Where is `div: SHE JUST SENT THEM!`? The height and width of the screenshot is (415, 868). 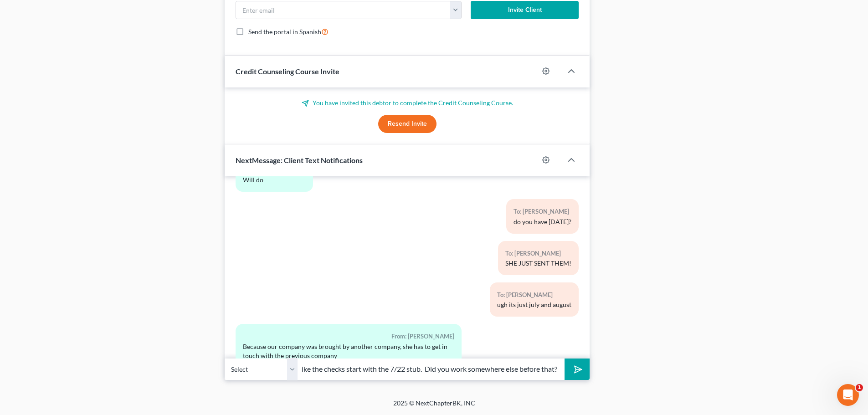
div: SHE JUST SENT THEM! is located at coordinates (538, 264).